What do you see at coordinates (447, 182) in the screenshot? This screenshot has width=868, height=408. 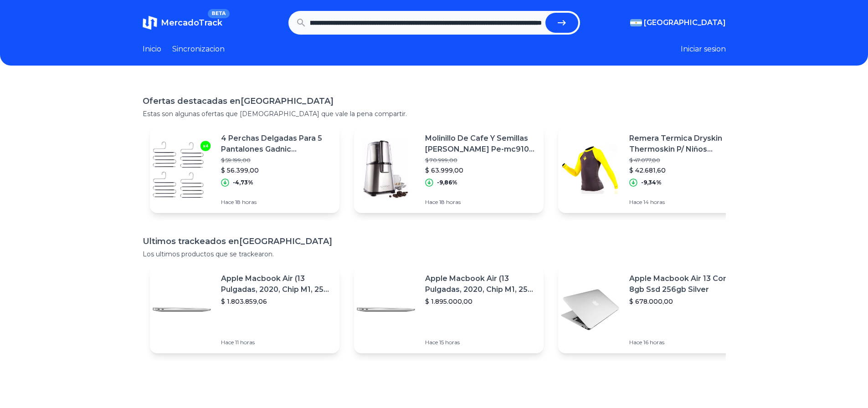 I see `p: -9,86%` at bounding box center [447, 182].